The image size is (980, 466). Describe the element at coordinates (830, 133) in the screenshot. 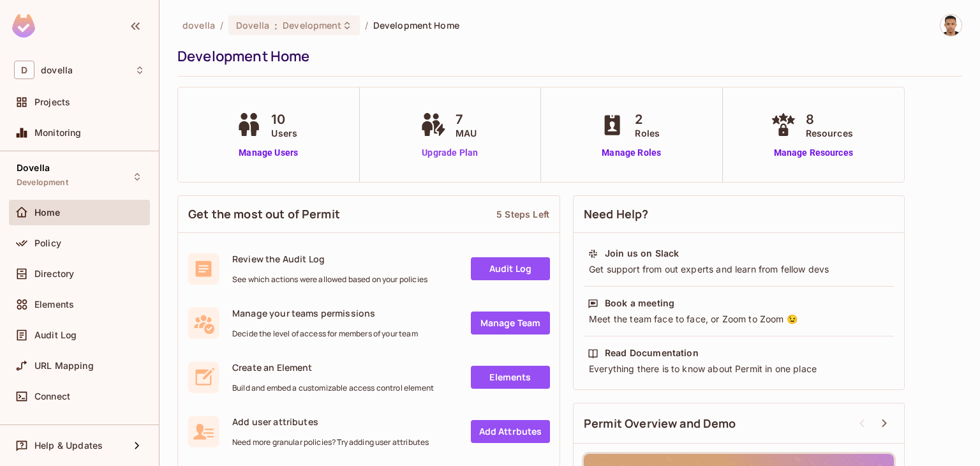

I see `span: Resources` at that location.